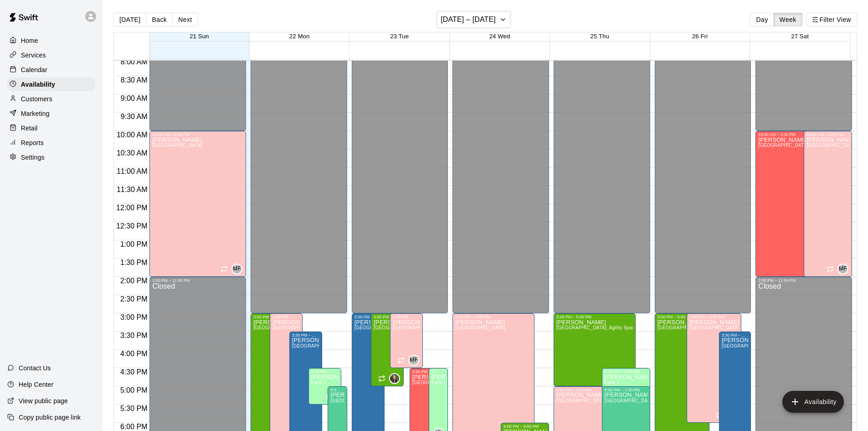 This screenshot has width=868, height=431. Describe the element at coordinates (51, 40) in the screenshot. I see `div: Home` at that location.